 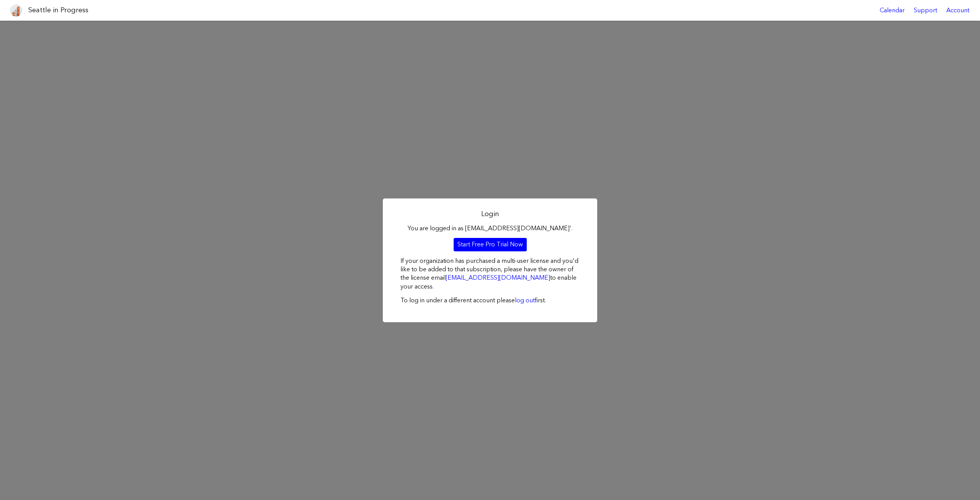 I want to click on h1: Seattle in Progress, so click(x=58, y=10).